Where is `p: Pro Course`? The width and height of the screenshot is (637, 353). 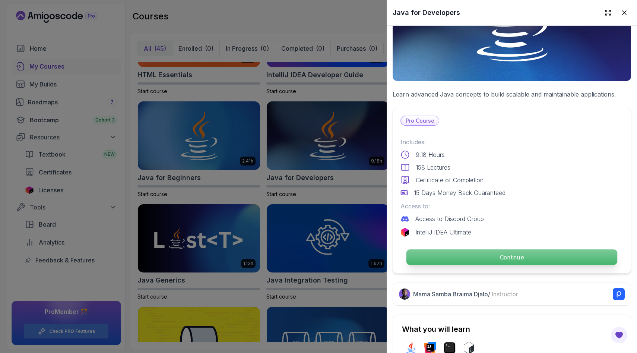 p: Pro Course is located at coordinates (420, 121).